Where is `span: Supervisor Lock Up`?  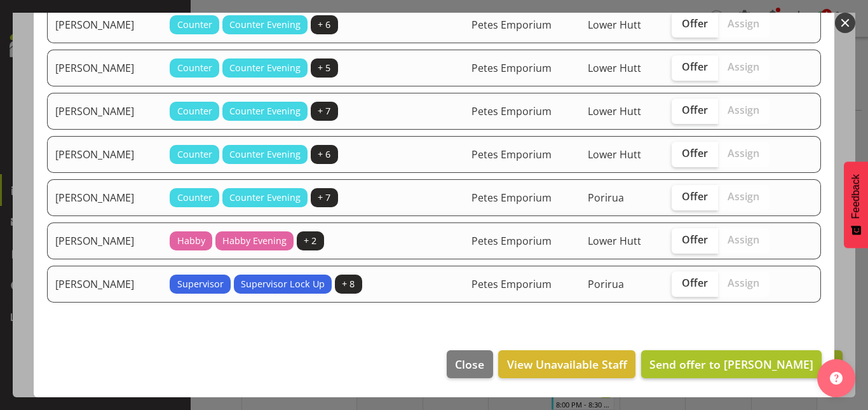 span: Supervisor Lock Up is located at coordinates (283, 284).